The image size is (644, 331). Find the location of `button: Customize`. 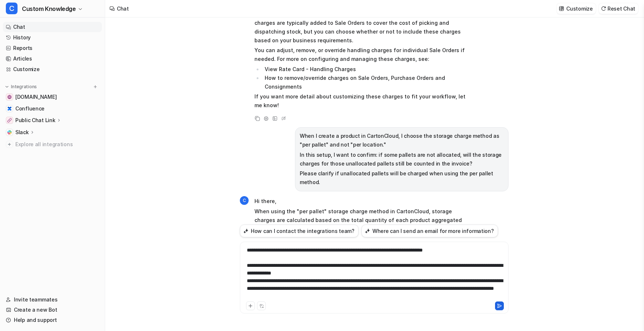

button: Customize is located at coordinates (576, 8).